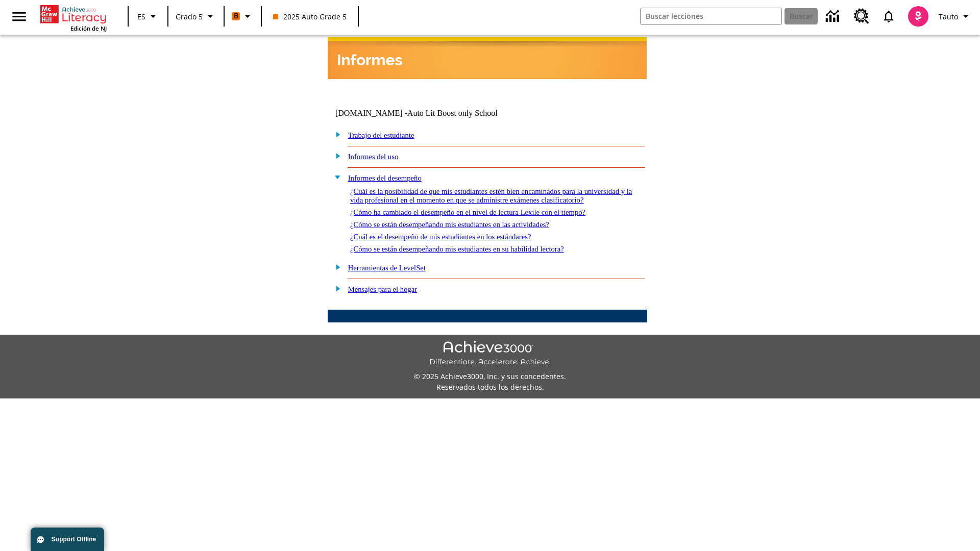 Image resolution: width=980 pixels, height=551 pixels. I want to click on button: Escoja un nuevo avatar, so click(919, 16).